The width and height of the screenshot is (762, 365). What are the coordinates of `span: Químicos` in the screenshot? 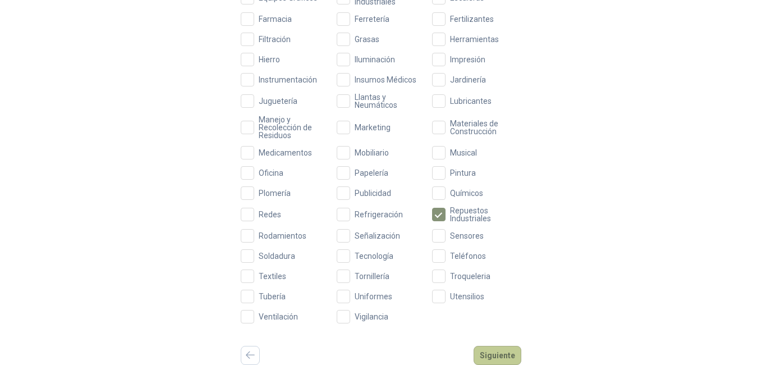 It's located at (466, 193).